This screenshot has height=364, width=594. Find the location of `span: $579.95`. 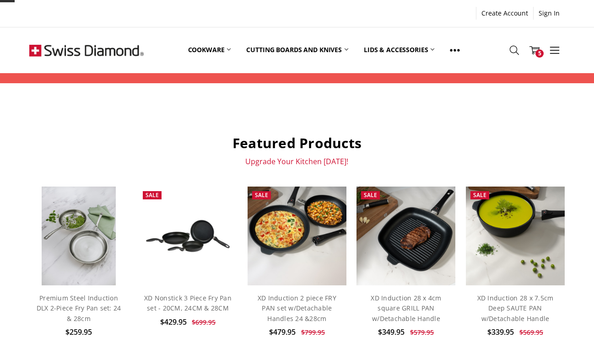

span: $579.95 is located at coordinates (422, 332).